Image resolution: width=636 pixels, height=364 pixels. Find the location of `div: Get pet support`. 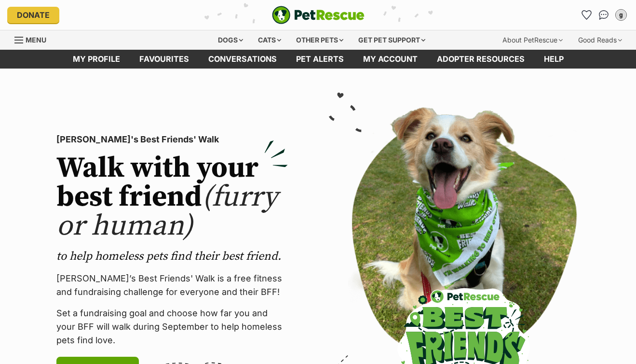

div: Get pet support is located at coordinates (392, 40).